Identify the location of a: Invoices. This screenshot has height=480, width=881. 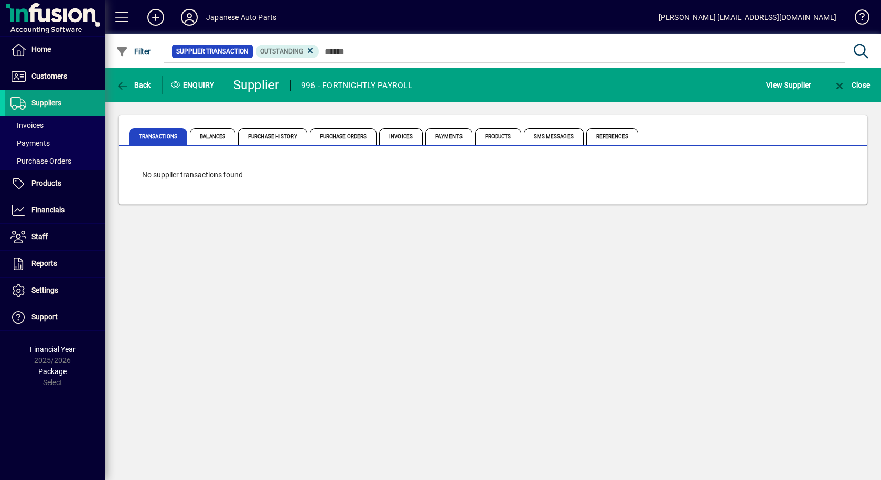
(55, 125).